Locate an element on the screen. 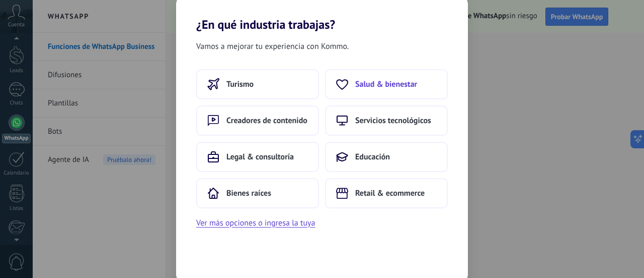  button: Educación is located at coordinates (387, 156).